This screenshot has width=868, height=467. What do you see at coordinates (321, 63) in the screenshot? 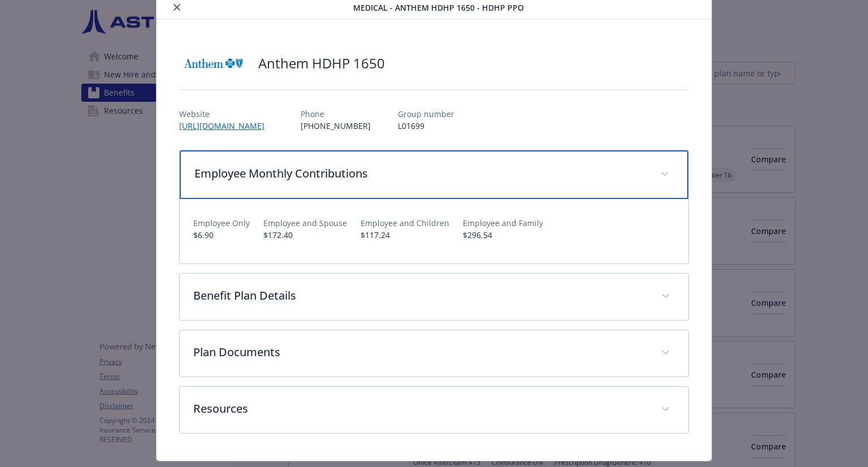
I see `h2: Anthem HDHP 1650` at bounding box center [321, 63].